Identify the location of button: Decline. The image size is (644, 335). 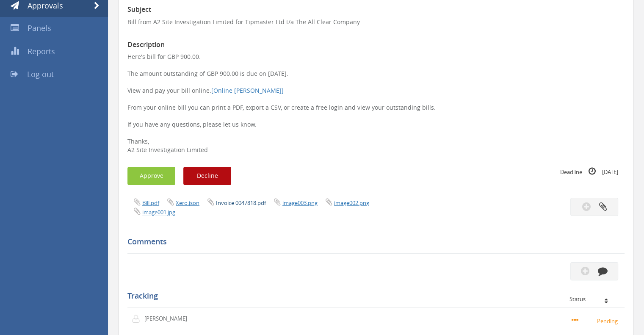
(207, 175).